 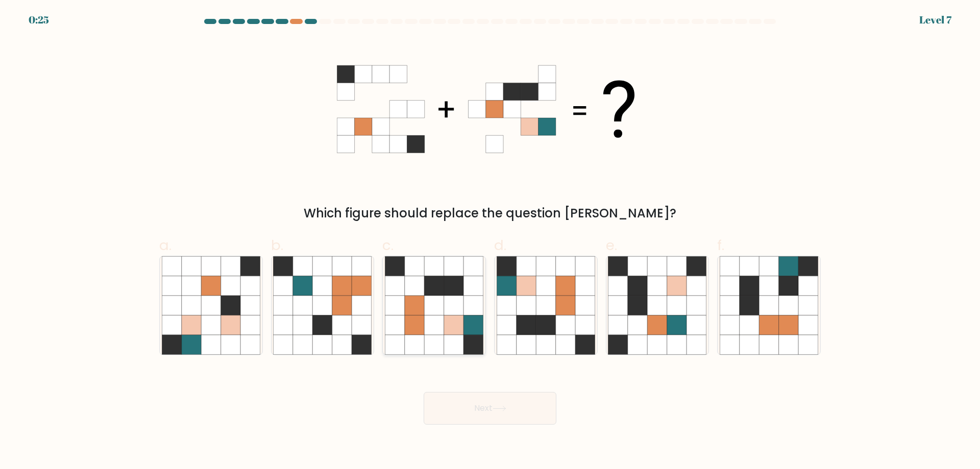 What do you see at coordinates (388, 245) in the screenshot?
I see `span: c.` at bounding box center [388, 245].